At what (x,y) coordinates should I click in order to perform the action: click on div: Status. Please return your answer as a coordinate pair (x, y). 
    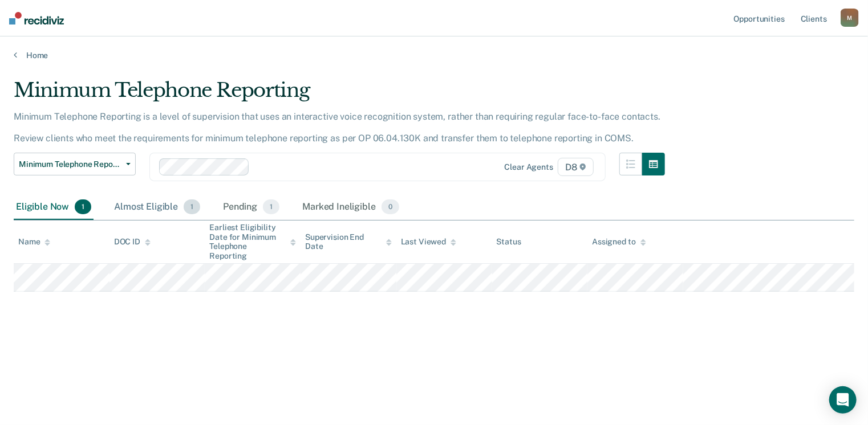
    Looking at the image, I should click on (509, 241).